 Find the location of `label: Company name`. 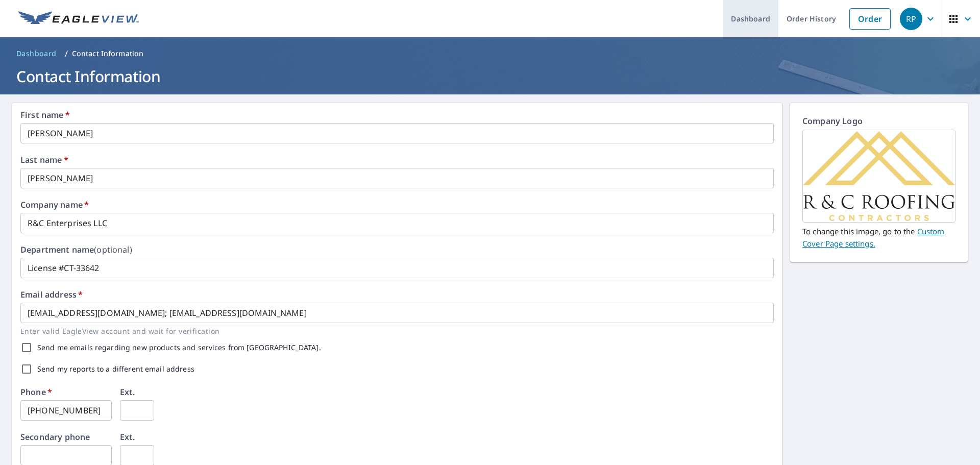

label: Company name is located at coordinates (55, 205).